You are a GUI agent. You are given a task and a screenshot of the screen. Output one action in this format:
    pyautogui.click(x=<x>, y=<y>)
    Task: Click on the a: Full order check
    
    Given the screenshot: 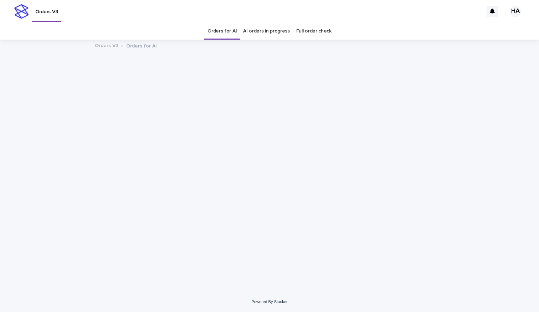 What is the action you would take?
    pyautogui.click(x=314, y=31)
    